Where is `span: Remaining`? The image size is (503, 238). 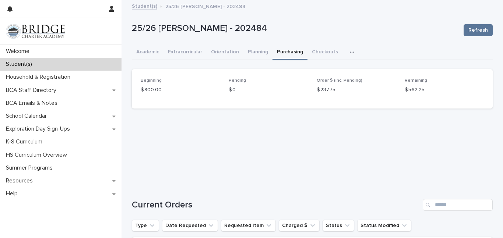 span: Remaining is located at coordinates (416, 81).